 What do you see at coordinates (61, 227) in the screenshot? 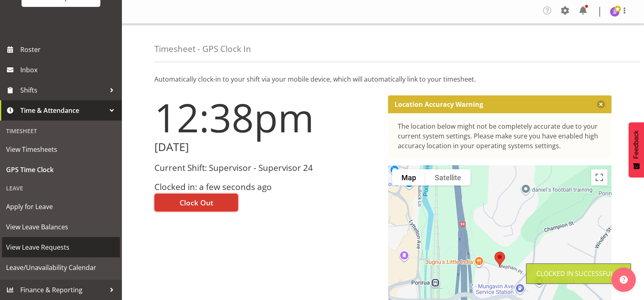
I see `a: View Leave Balances` at bounding box center [61, 227].